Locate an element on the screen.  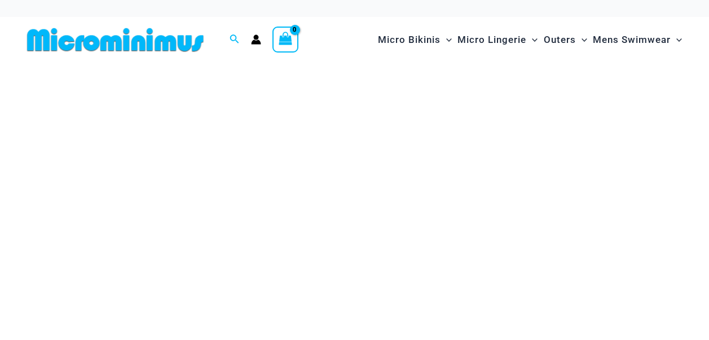
a: View Shopping Cart, empty is located at coordinates (285, 39).